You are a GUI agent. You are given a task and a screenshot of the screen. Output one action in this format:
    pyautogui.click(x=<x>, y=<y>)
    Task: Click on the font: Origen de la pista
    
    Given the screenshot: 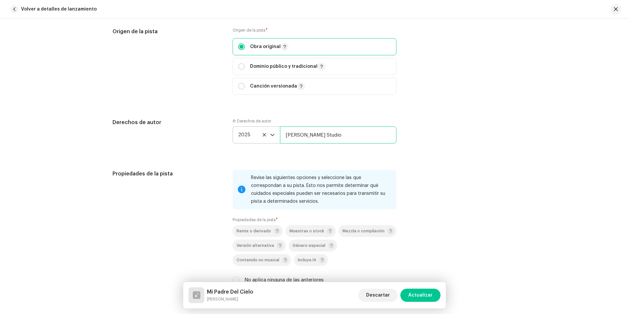 What is the action you would take?
    pyautogui.click(x=249, y=30)
    